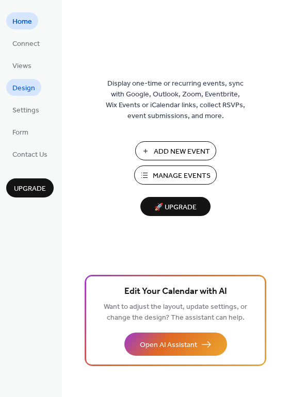 The height and width of the screenshot is (397, 289). Describe the element at coordinates (26, 110) in the screenshot. I see `span: Settings` at that location.